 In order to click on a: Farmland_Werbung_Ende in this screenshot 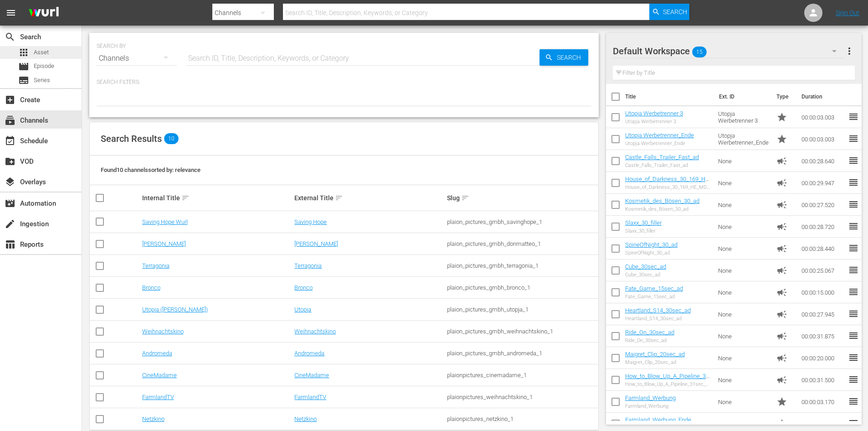, I will do `click(658, 420)`.